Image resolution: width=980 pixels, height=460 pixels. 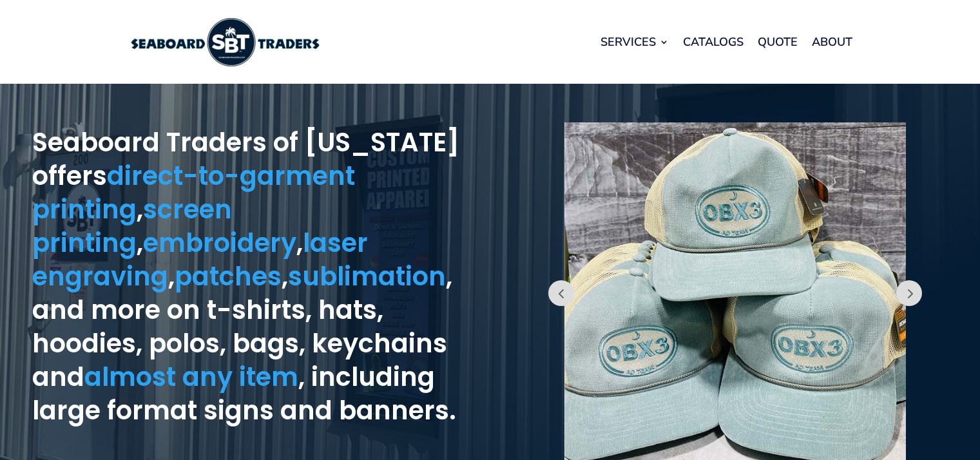 What do you see at coordinates (634, 42) in the screenshot?
I see `a: Services` at bounding box center [634, 42].